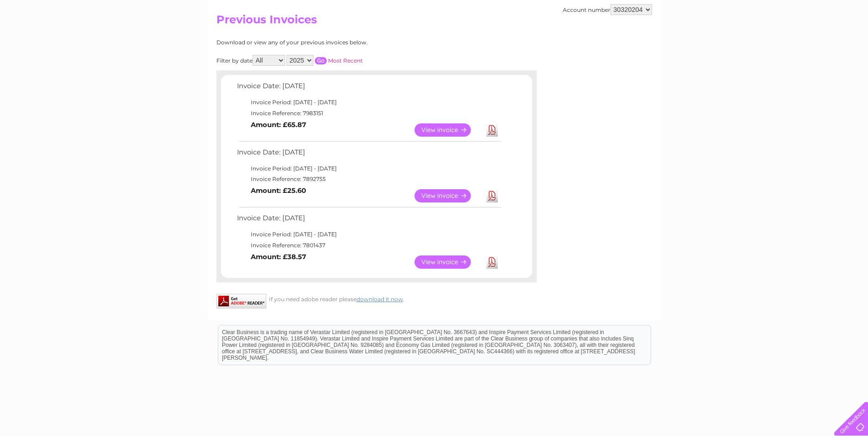  I want to click on a: Contact, so click(819, 42).